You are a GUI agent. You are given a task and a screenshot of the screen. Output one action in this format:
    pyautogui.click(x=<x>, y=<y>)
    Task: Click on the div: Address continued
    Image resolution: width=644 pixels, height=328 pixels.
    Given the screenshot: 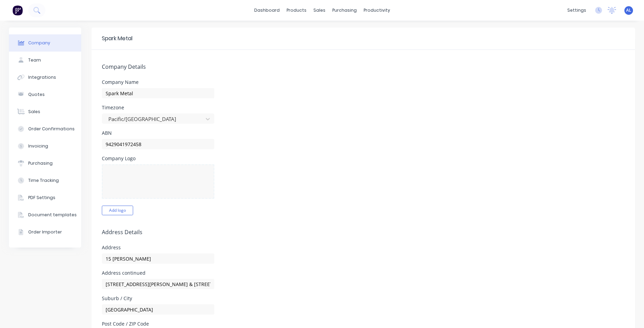 What is the action you would take?
    pyautogui.click(x=158, y=273)
    